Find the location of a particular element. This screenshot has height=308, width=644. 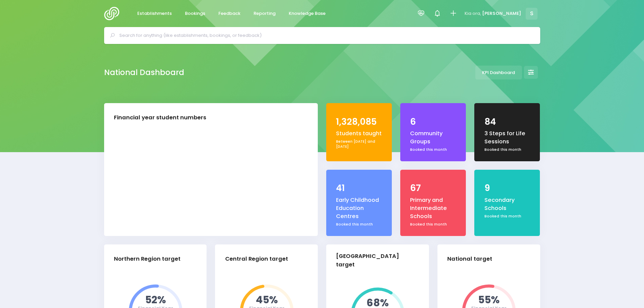

div: Northern Region target is located at coordinates (147, 258).